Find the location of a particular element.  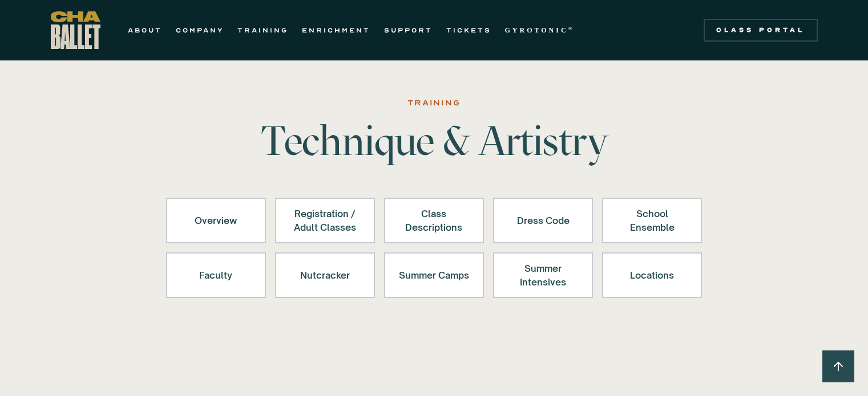

div: Summer Intensives is located at coordinates (543, 275).